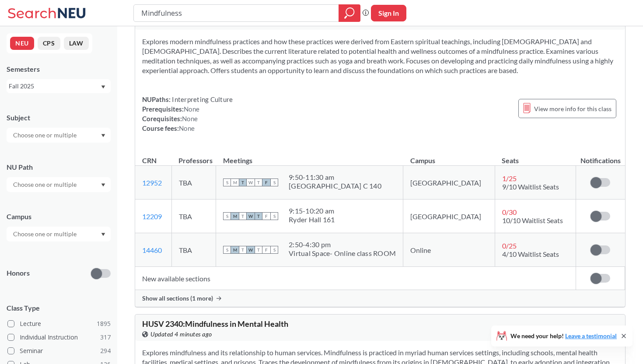  I want to click on span: 1 / 25, so click(509, 178).